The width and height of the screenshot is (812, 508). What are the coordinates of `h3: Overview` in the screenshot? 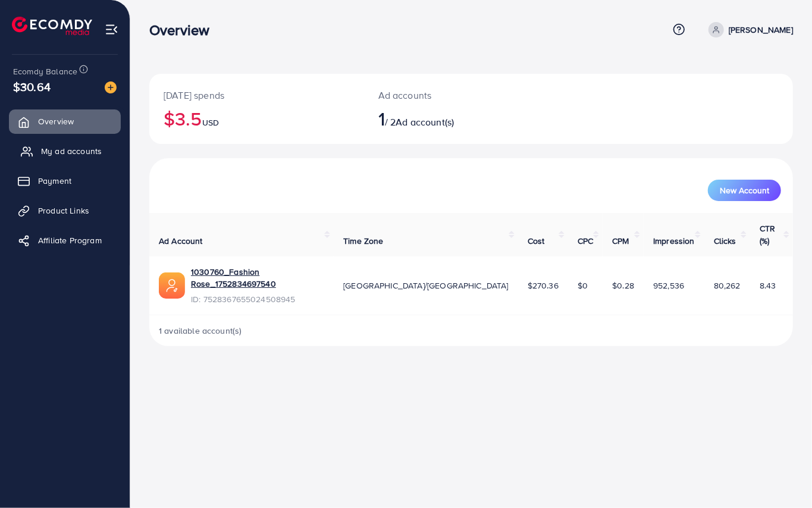 It's located at (184, 30).